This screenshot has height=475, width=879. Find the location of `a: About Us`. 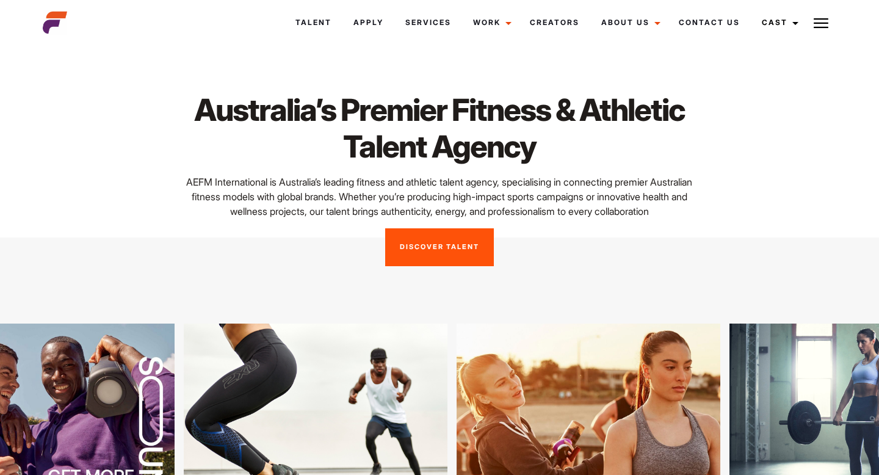

a: About Us is located at coordinates (629, 23).